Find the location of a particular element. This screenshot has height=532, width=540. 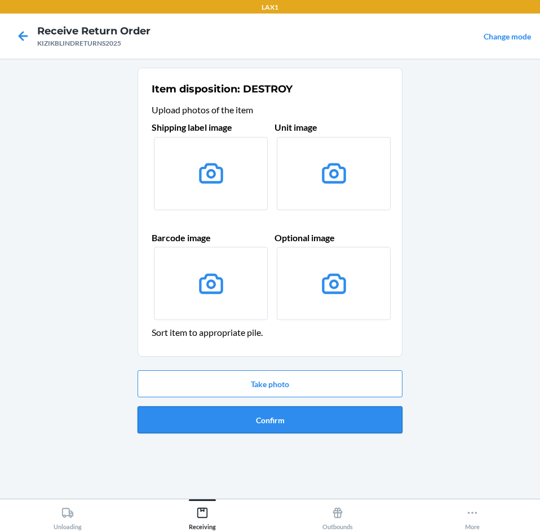

div: More is located at coordinates (473, 517).